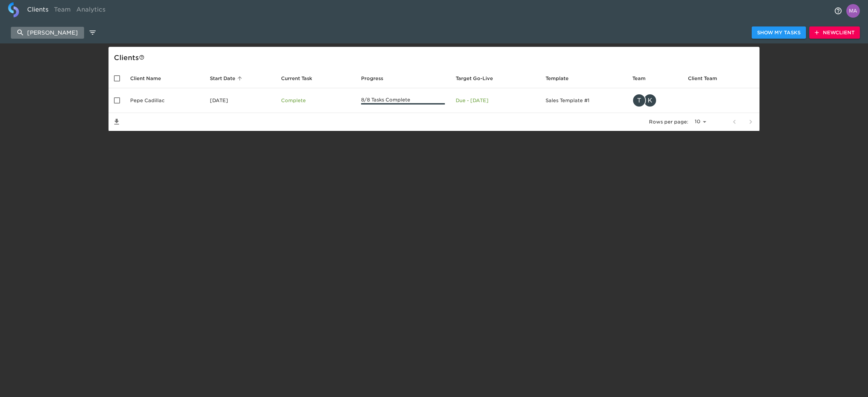 The height and width of the screenshot is (397, 868). Describe the element at coordinates (707, 78) in the screenshot. I see `span: Client Team` at that location.